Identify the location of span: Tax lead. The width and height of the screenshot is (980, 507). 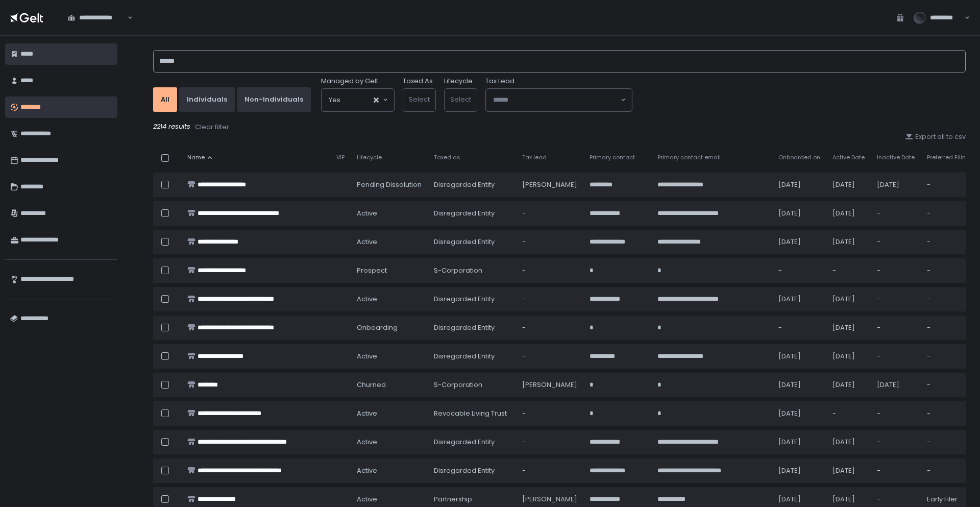
(534, 157).